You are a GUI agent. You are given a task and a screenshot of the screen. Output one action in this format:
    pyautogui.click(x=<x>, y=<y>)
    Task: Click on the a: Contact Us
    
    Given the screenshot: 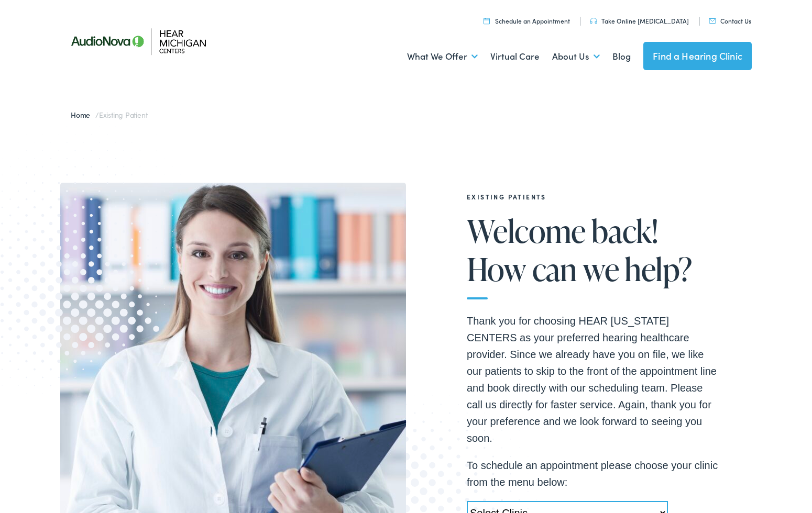 What is the action you would take?
    pyautogui.click(x=729, y=21)
    